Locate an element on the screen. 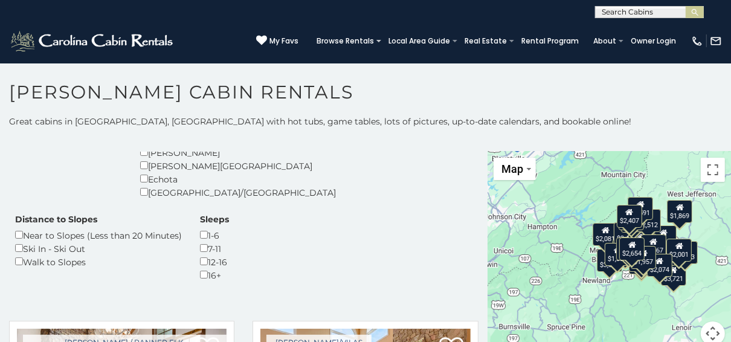  div: $1,869 is located at coordinates (680, 211).